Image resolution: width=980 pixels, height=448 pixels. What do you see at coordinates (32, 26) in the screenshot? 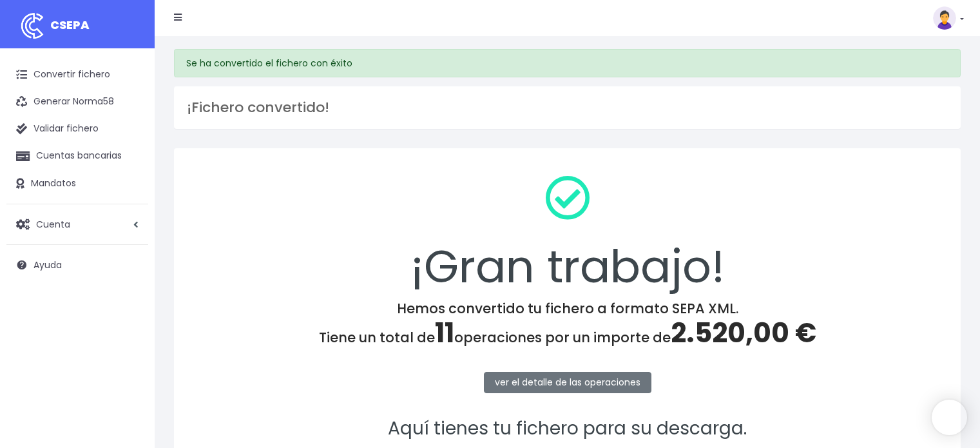
I see `img: logo` at bounding box center [32, 26].